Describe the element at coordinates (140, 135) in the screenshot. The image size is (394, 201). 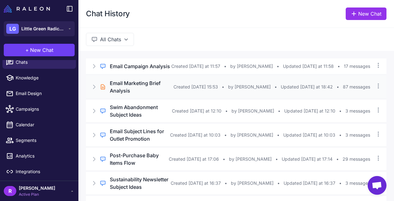
I see `h3: Email Subject Lines for Outlet Promotion` at that location.